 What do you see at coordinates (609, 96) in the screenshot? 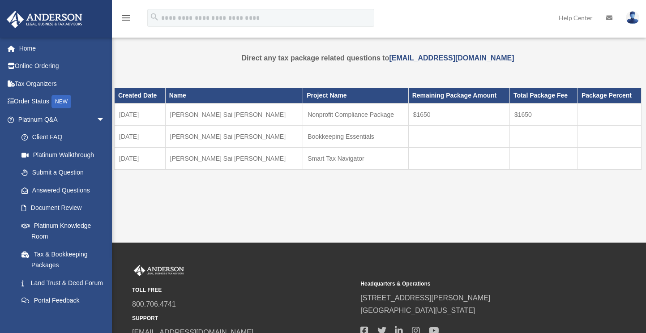
I see `th: Package Percent` at bounding box center [609, 96].